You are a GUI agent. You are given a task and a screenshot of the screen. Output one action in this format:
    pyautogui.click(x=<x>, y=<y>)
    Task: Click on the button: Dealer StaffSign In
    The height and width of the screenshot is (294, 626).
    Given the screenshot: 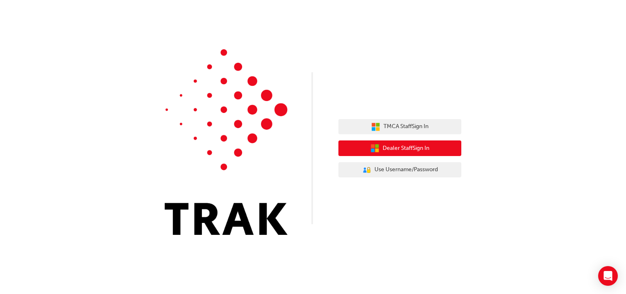 What is the action you would take?
    pyautogui.click(x=400, y=148)
    